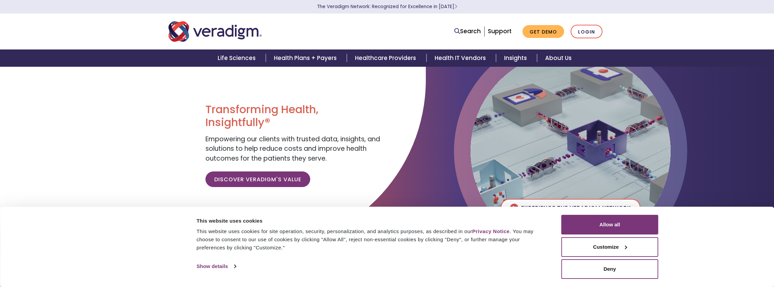 Image resolution: width=774 pixels, height=287 pixels. What do you see at coordinates (215, 32) in the screenshot?
I see `img: Veradigm logo` at bounding box center [215, 32].